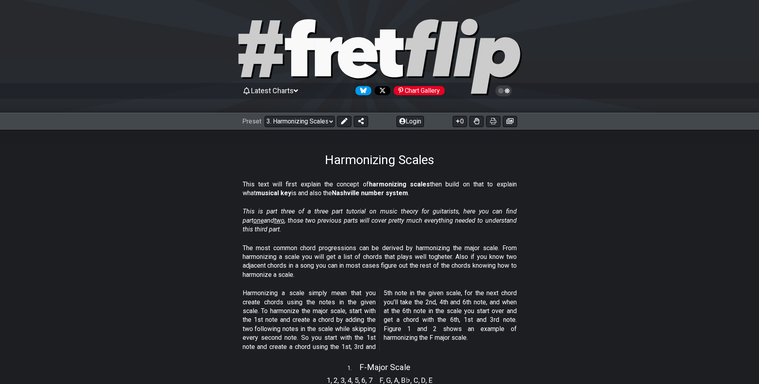 The image size is (759, 384). What do you see at coordinates (354, 369) in the screenshot?
I see `span: 1 .` at bounding box center [354, 369].